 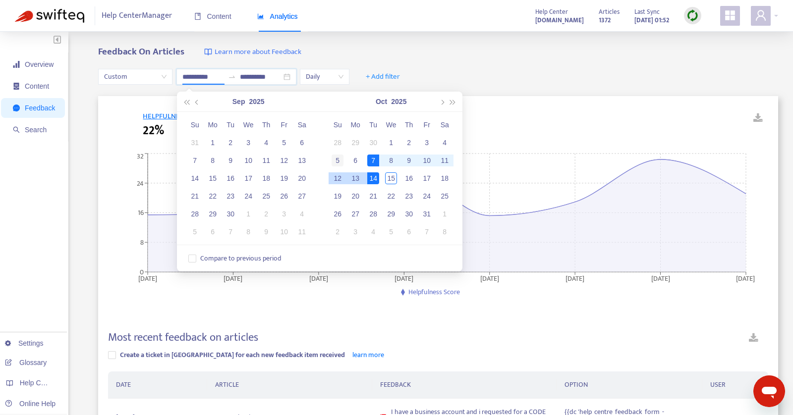 What do you see at coordinates (248, 178) in the screenshot?
I see `td: 2025-09-17` at bounding box center [248, 178].